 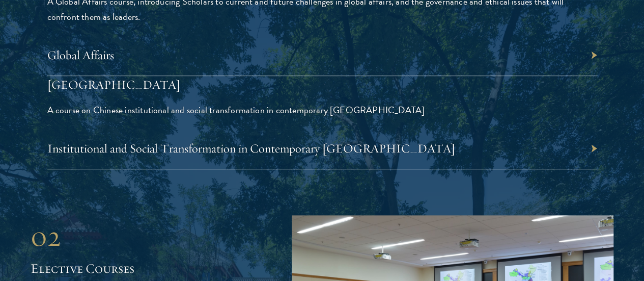 I want to click on h2: Elective Courses, so click(x=146, y=269).